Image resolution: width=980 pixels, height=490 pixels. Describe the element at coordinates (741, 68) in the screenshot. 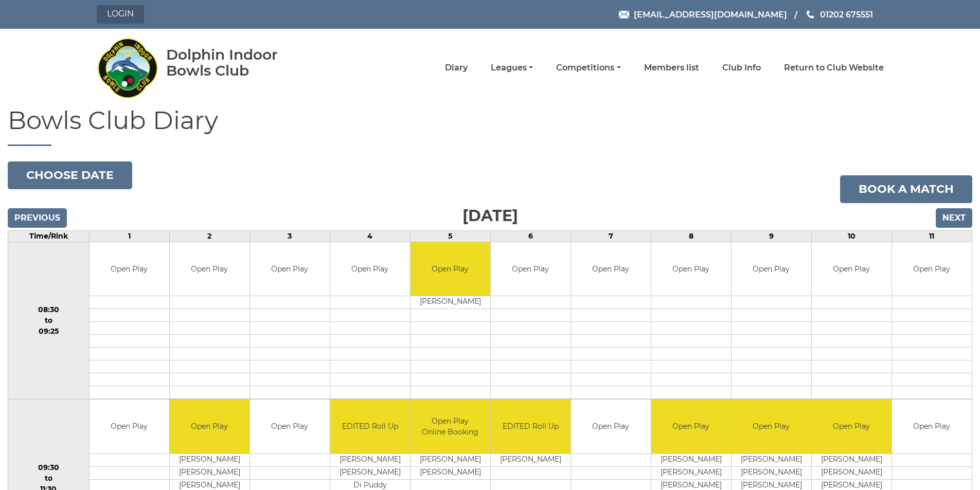

I see `a: Club Info` at that location.